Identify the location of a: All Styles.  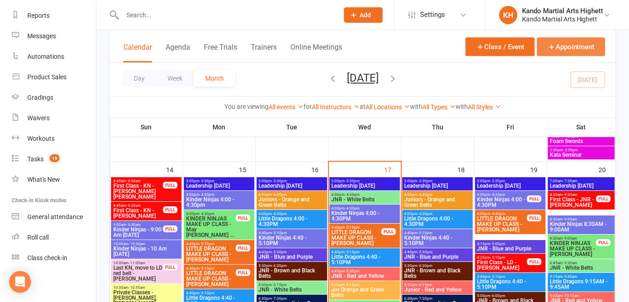
(484, 107).